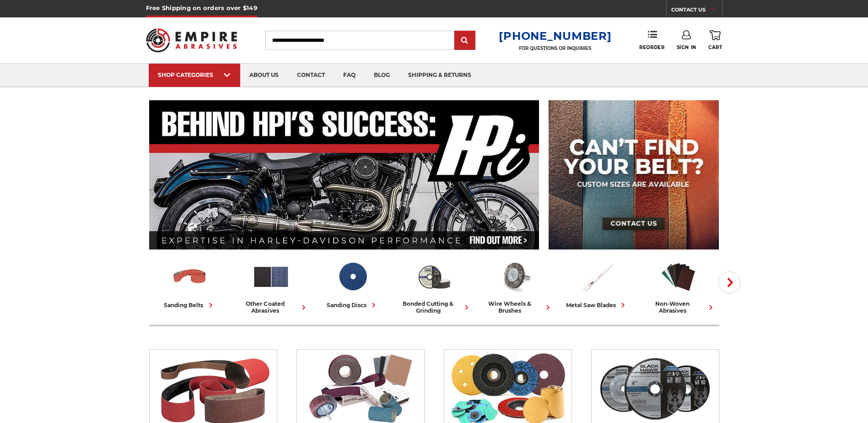  What do you see at coordinates (633, 175) in the screenshot?
I see `img: promo banner for custom belts.` at bounding box center [633, 175].